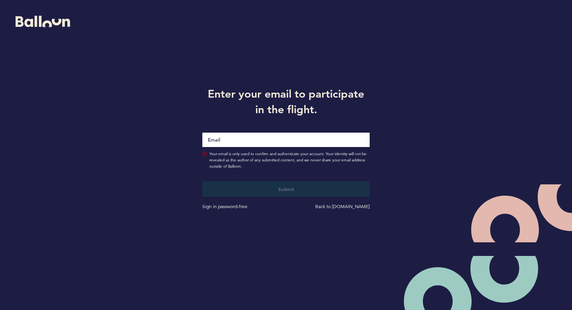 Image resolution: width=572 pixels, height=310 pixels. I want to click on span: Your email is only used to confirm and authenticate your account. Your identity will not be revea..., so click(289, 160).